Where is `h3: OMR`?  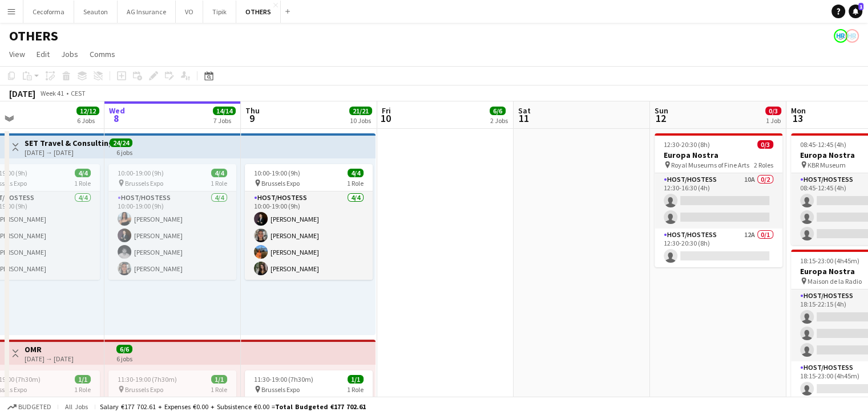 h3: OMR is located at coordinates (49, 350).